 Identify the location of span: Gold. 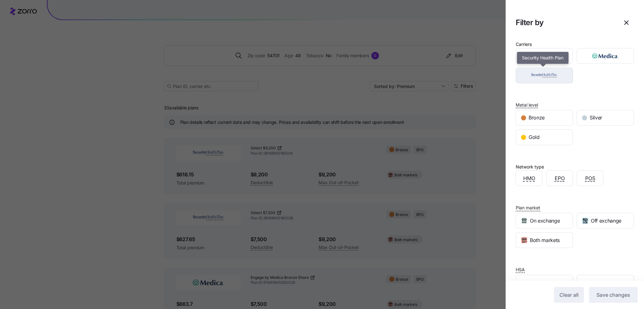
(534, 137).